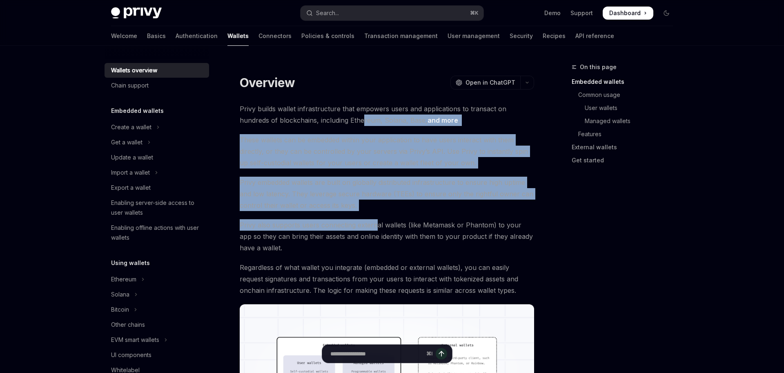 This screenshot has width=784, height=373. What do you see at coordinates (136, 13) in the screenshot?
I see `img: dark logo` at bounding box center [136, 13].